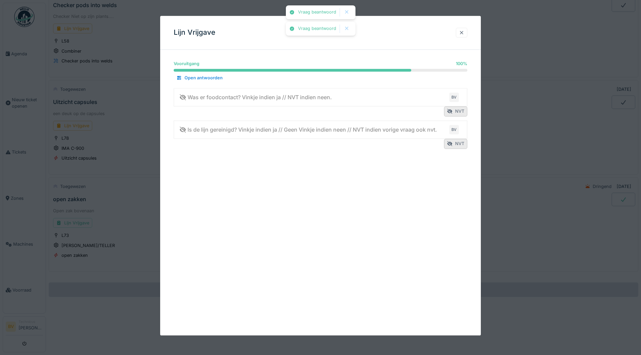  Describe the element at coordinates (320, 130) in the screenshot. I see `summary: Is de lijn gereinigd? Vinkje indien ja // Geen Vinkje indien neen // NVT indien vorige vraag ook ...` at that location.